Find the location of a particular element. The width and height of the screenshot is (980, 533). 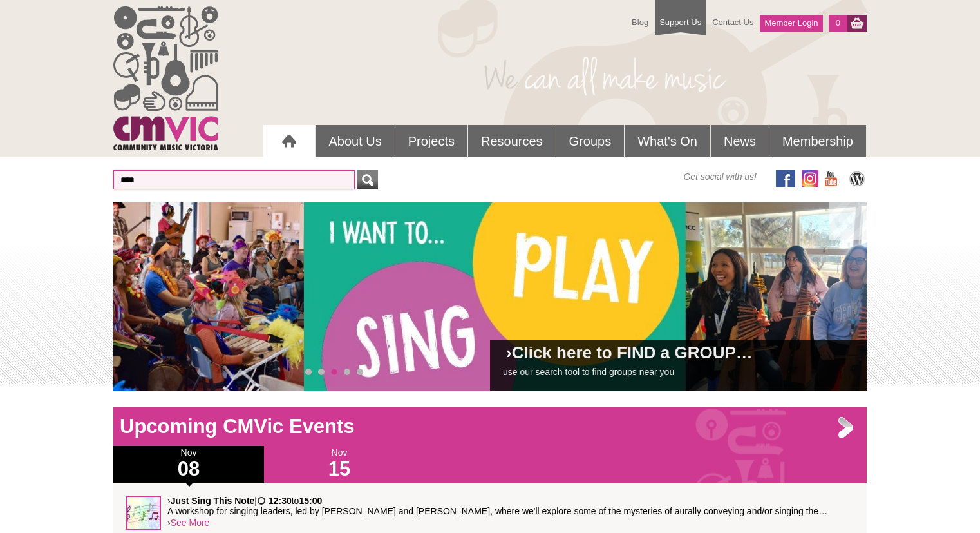

a: Click here to FIND a GROUP… is located at coordinates (633, 352).